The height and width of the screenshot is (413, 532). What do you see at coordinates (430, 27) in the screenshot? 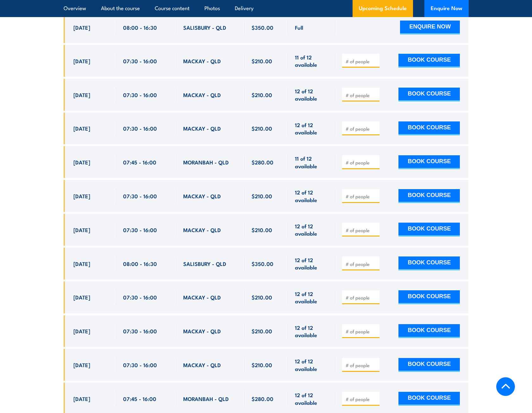
I see `button: ENQUIRE NOW` at bounding box center [430, 27].